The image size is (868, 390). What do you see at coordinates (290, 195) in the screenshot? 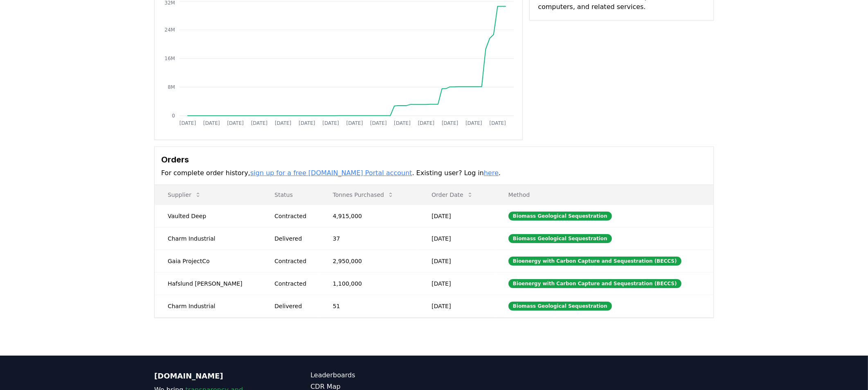
I see `p: Status` at bounding box center [290, 195].